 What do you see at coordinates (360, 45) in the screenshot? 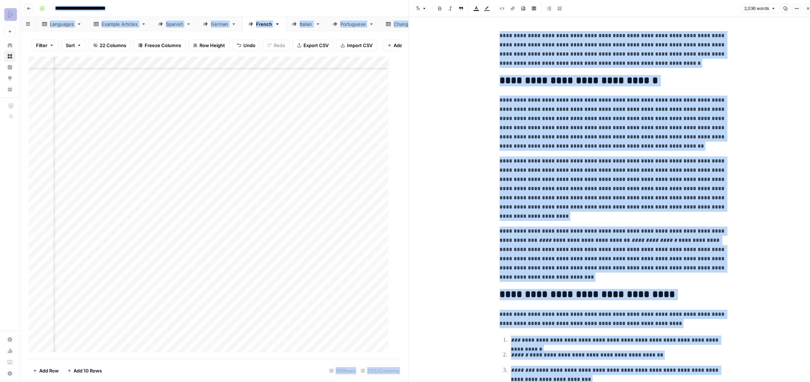
I see `span: Import CSV` at bounding box center [360, 45].